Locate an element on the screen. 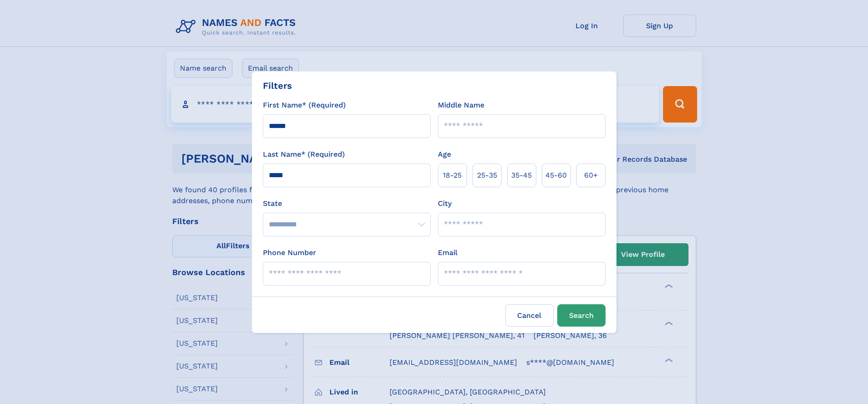 The height and width of the screenshot is (404, 868). label: City is located at coordinates (445, 203).